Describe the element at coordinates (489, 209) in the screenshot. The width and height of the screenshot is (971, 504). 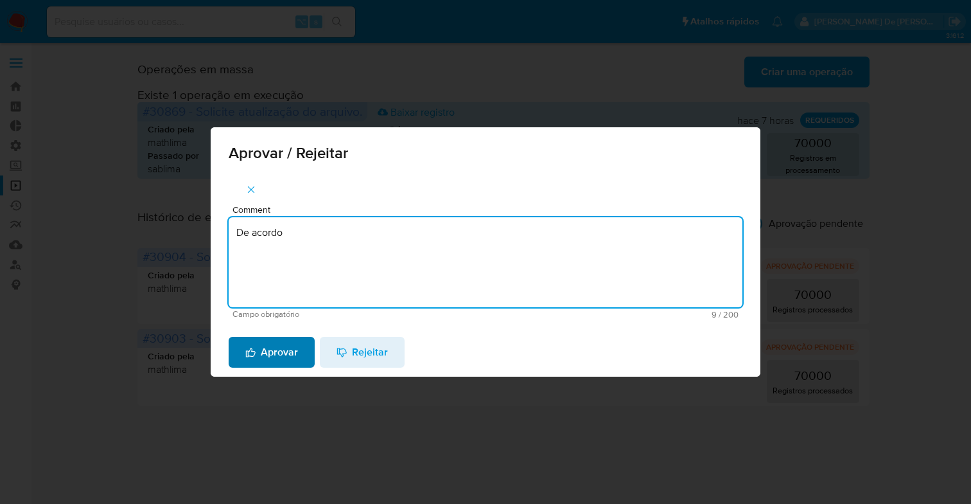
I see `span: Comment` at that location.